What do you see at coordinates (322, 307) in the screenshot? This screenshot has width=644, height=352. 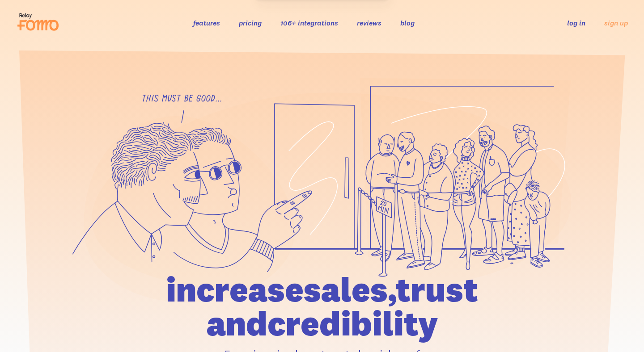 I see `h1: increase sales, trust and credibility` at bounding box center [322, 307].